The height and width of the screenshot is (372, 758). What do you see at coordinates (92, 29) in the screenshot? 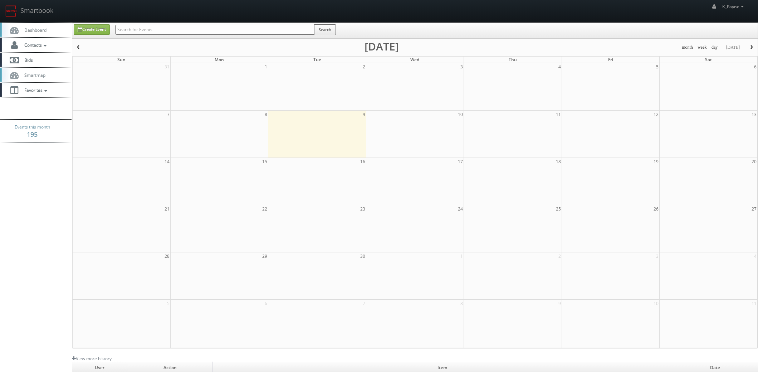
I see `a: Create Event` at bounding box center [92, 29].